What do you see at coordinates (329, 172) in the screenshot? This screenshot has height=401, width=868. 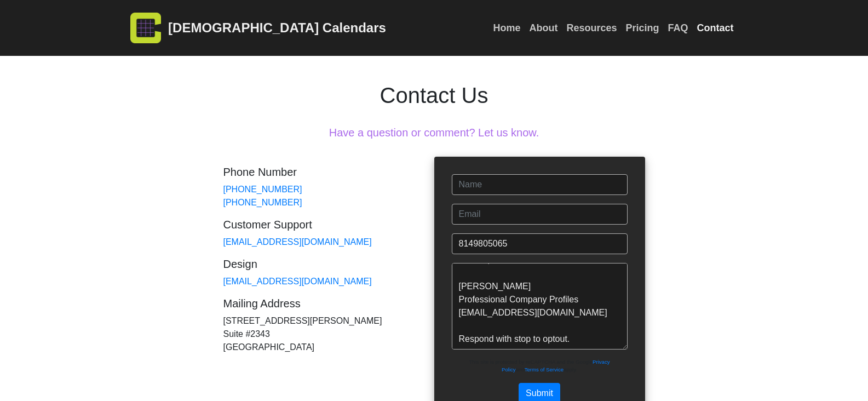 I see `h5: Phone Number` at bounding box center [329, 172].